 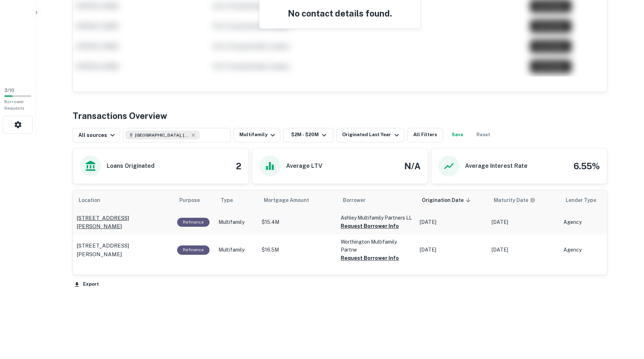 What do you see at coordinates (377, 218) in the screenshot?
I see `p: Ashley Multifamily Partners LL` at bounding box center [377, 218].